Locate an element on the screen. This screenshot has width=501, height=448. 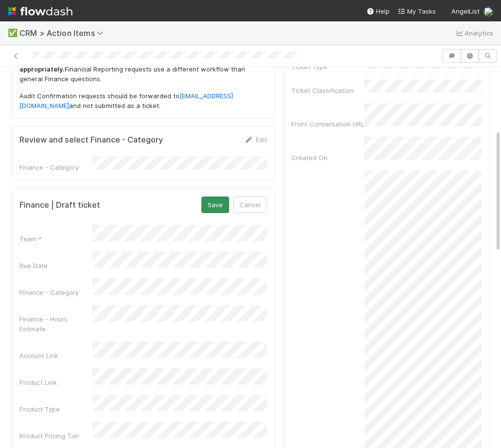
a: Analytics is located at coordinates (474, 33).